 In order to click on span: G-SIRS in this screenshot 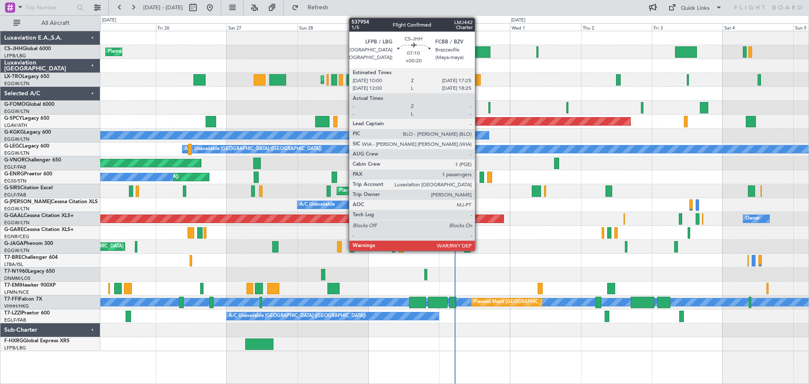, I will do `click(12, 188)`.